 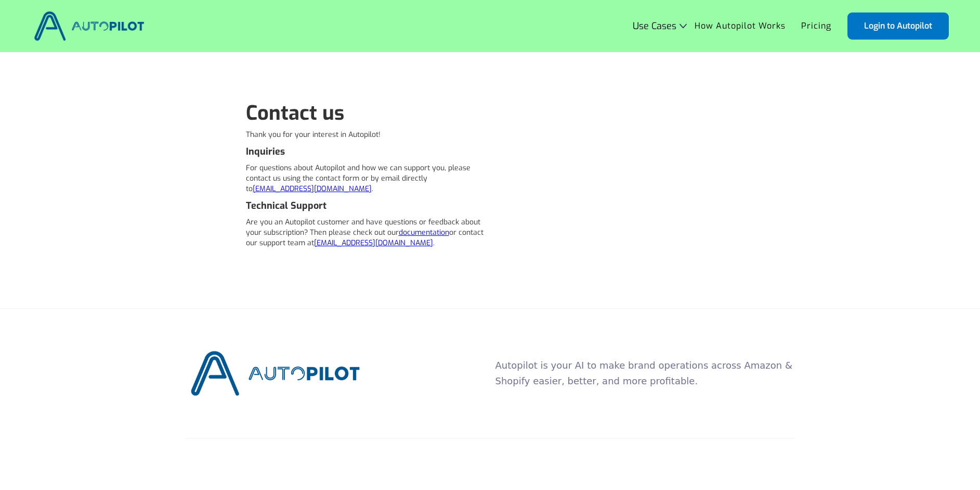 What do you see at coordinates (817, 26) in the screenshot?
I see `a: Pricing` at bounding box center [817, 26].